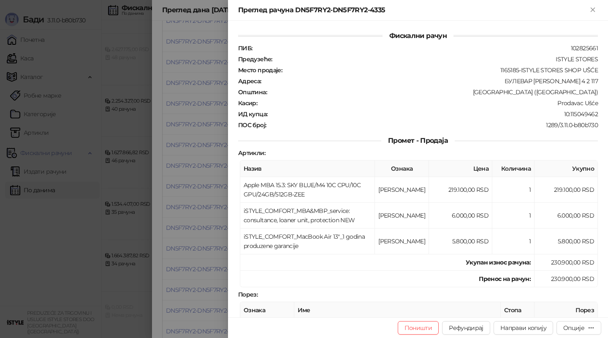  I want to click on div: 102825661, so click(426, 48).